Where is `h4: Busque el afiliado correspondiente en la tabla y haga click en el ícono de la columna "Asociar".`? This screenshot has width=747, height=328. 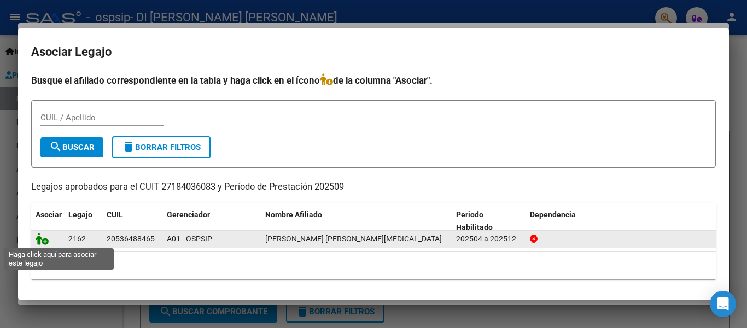 h4: Busque el afiliado correspondiente en la tabla y haga click en el ícono de la columna "Asociar". is located at coordinates (374, 80).